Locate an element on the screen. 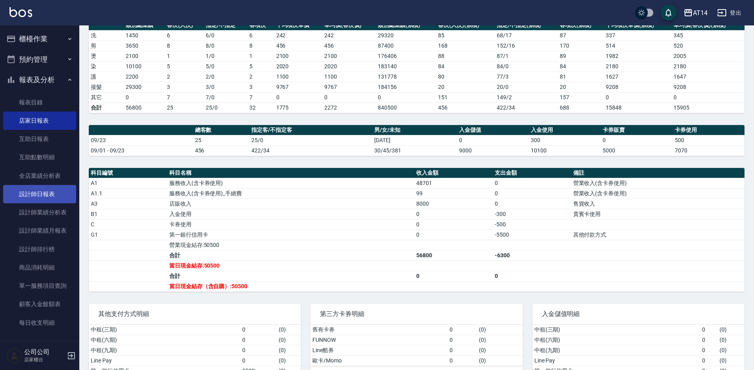 The width and height of the screenshot is (754, 370). td: 2200 is located at coordinates (144, 77).